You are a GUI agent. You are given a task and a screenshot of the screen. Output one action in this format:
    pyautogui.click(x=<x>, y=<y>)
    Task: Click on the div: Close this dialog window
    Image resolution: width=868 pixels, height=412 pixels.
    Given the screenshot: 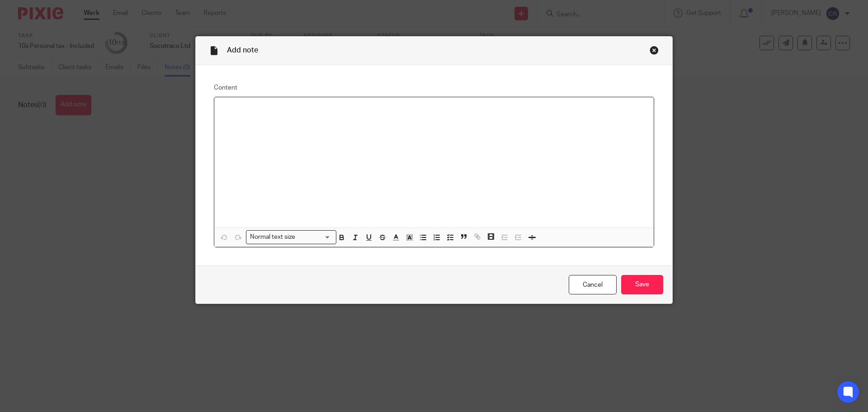 What is the action you would take?
    pyautogui.click(x=654, y=50)
    